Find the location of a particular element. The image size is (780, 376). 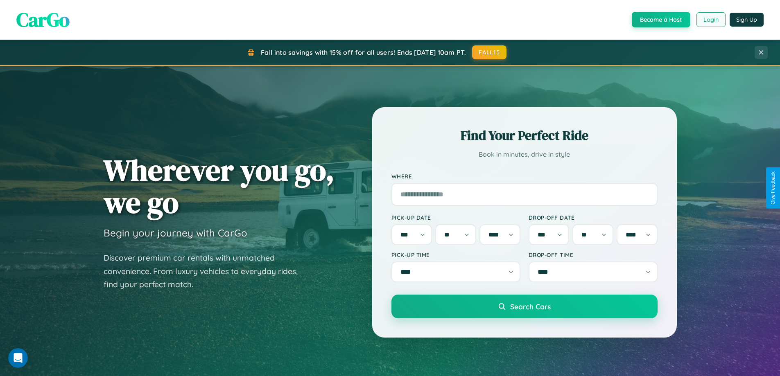

h3: Begin your journey with CarGo is located at coordinates (175, 233).